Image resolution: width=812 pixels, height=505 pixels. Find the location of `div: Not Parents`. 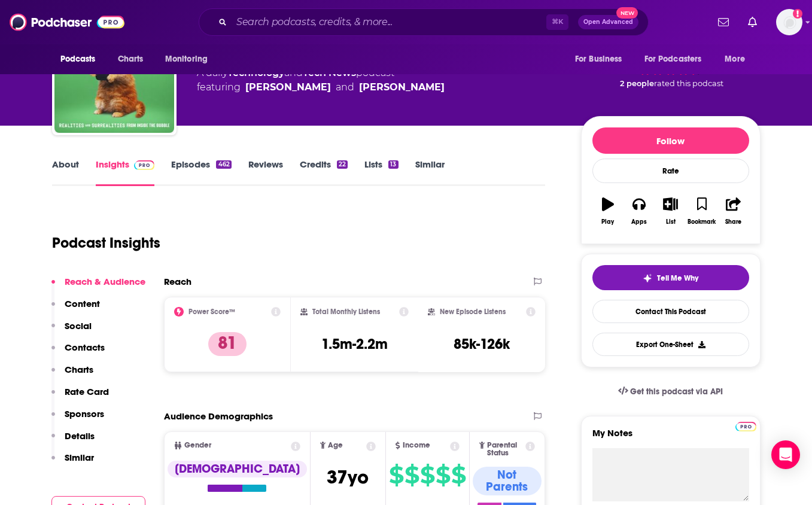

div: Not Parents is located at coordinates (508, 481).